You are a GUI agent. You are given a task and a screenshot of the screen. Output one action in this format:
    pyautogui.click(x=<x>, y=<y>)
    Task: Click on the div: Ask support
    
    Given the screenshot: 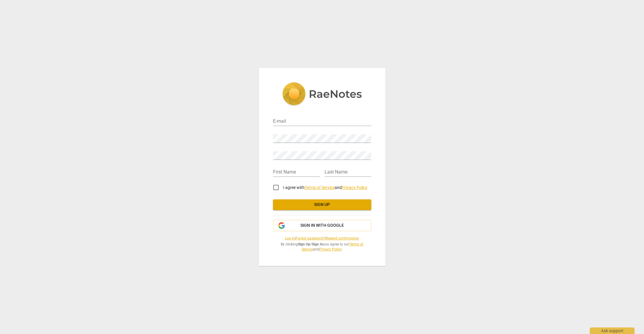 What is the action you would take?
    pyautogui.click(x=612, y=331)
    